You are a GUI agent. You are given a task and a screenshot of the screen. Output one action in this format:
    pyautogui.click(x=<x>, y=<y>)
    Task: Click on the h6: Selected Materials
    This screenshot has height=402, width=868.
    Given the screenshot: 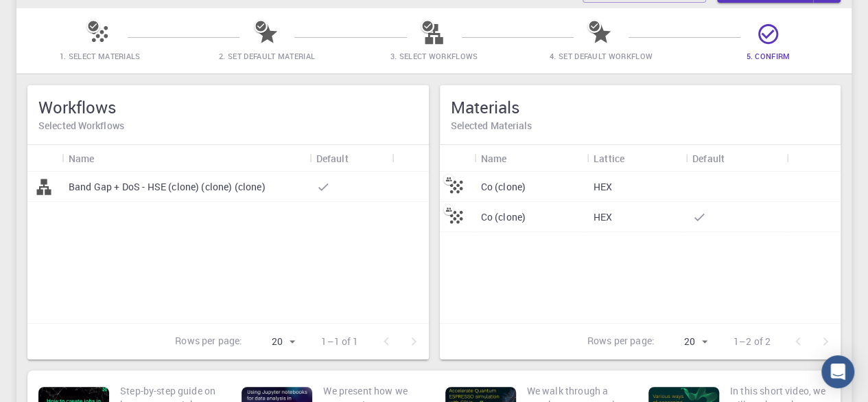 What is the action you would take?
    pyautogui.click(x=640, y=126)
    